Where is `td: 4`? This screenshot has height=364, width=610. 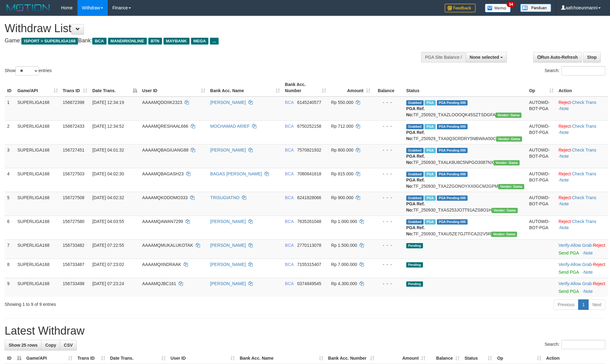 td: 4 is located at coordinates (9, 180).